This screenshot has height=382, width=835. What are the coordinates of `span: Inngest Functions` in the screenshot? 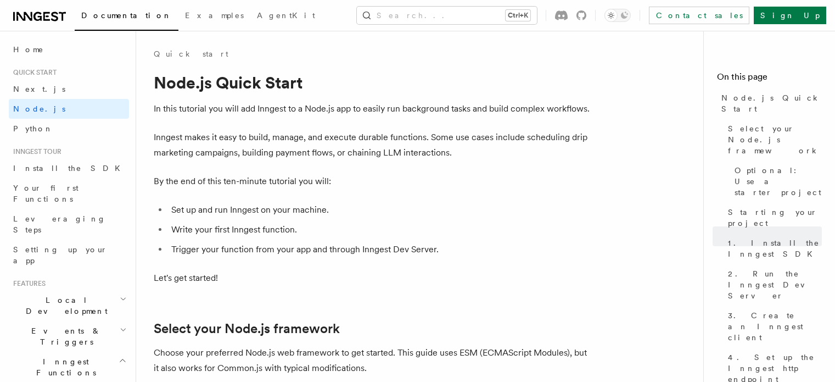 It's located at (64, 367).